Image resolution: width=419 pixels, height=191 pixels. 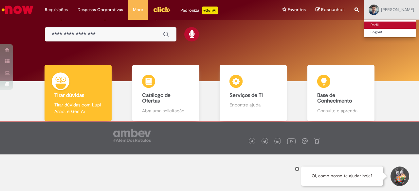 What do you see at coordinates (330, 10) in the screenshot?
I see `a: Rascunhos` at bounding box center [330, 10].